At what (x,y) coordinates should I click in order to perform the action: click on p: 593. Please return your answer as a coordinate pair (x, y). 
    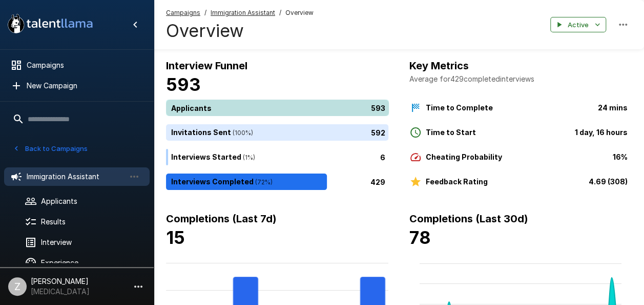
    Looking at the image, I should click on (378, 107).